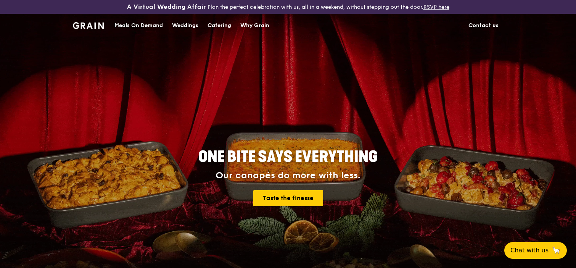 The width and height of the screenshot is (576, 268). What do you see at coordinates (483, 26) in the screenshot?
I see `a: Contact us` at bounding box center [483, 26].